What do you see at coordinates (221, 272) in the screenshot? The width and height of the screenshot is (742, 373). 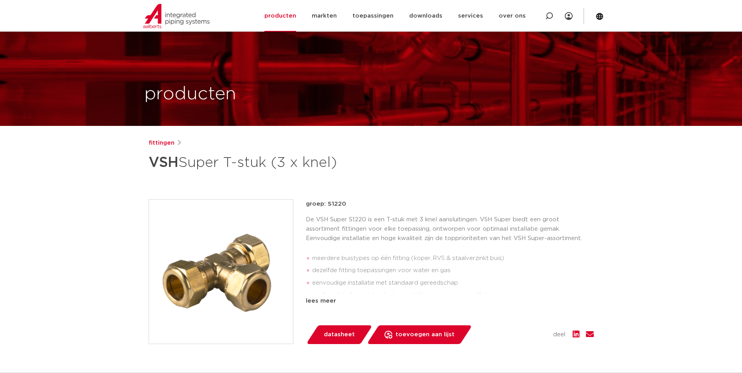 I see `img: Product Image for VSH Super T-stuk (3 x knel)` at bounding box center [221, 272].